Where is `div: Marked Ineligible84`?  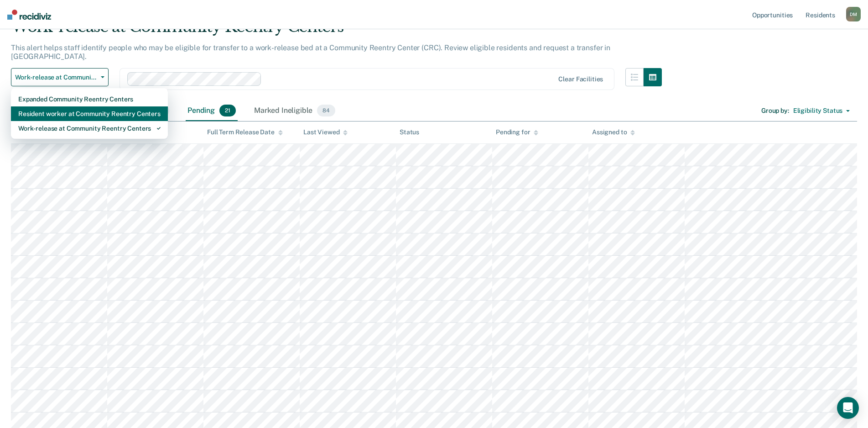 div: Marked Ineligible84 is located at coordinates (295, 111).